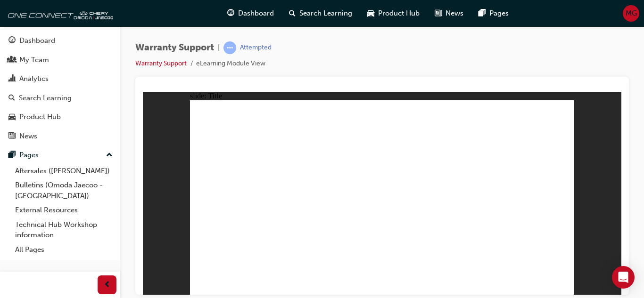  Describe the element at coordinates (59, 13) in the screenshot. I see `img: oneconnect` at that location.